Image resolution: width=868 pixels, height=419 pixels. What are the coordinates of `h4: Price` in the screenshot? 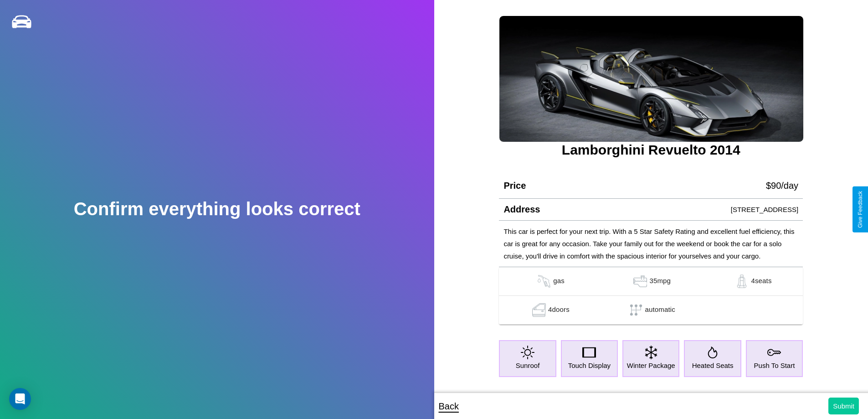 It's located at (514, 186).